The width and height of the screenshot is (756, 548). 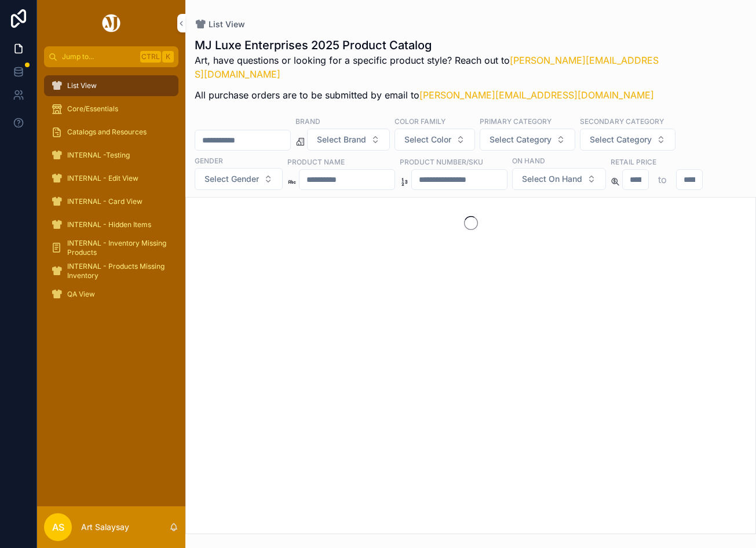 What do you see at coordinates (105, 202) in the screenshot?
I see `span: INTERNAL - Card View` at bounding box center [105, 202].